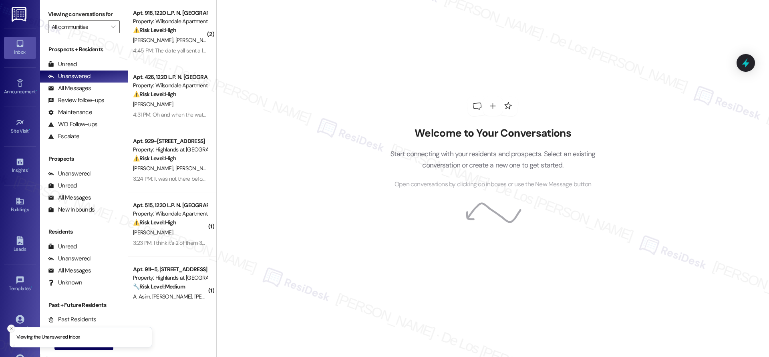 This screenshot has width=769, height=357. What do you see at coordinates (84, 49) in the screenshot?
I see `div: Prospects + Residents` at bounding box center [84, 49].